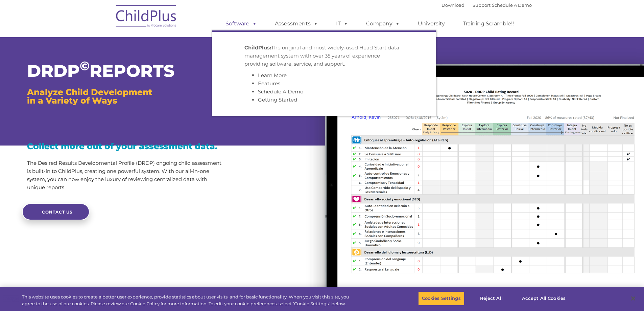 The height and width of the screenshot is (311, 644). What do you see at coordinates (241, 24) in the screenshot?
I see `a: Software` at bounding box center [241, 24].